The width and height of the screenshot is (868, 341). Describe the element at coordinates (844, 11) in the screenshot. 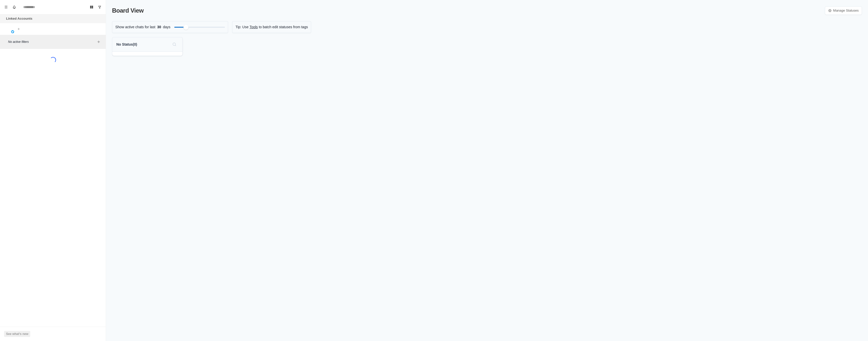

I see `a: Manage Statuses` at that location.